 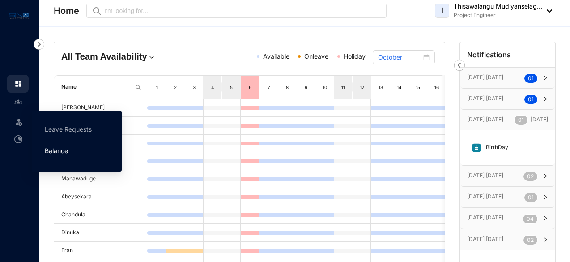 I want to click on td: Chandula, so click(x=101, y=215).